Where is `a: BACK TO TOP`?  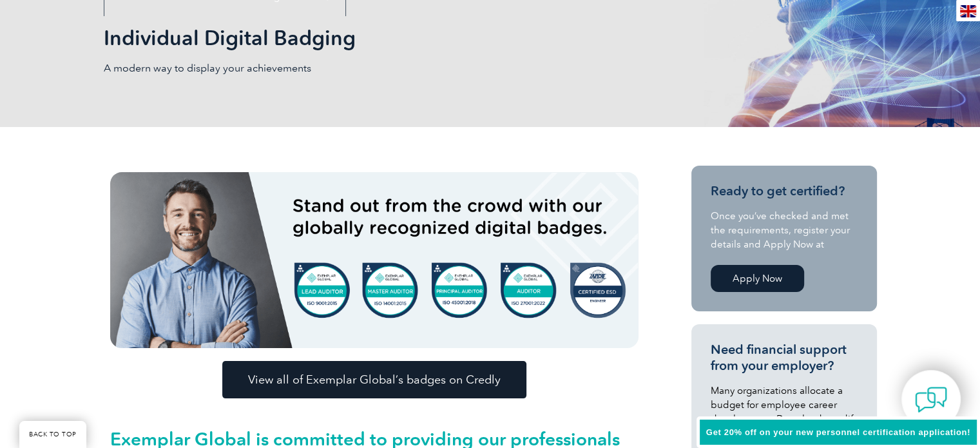 a: BACK TO TOP is located at coordinates (53, 435).